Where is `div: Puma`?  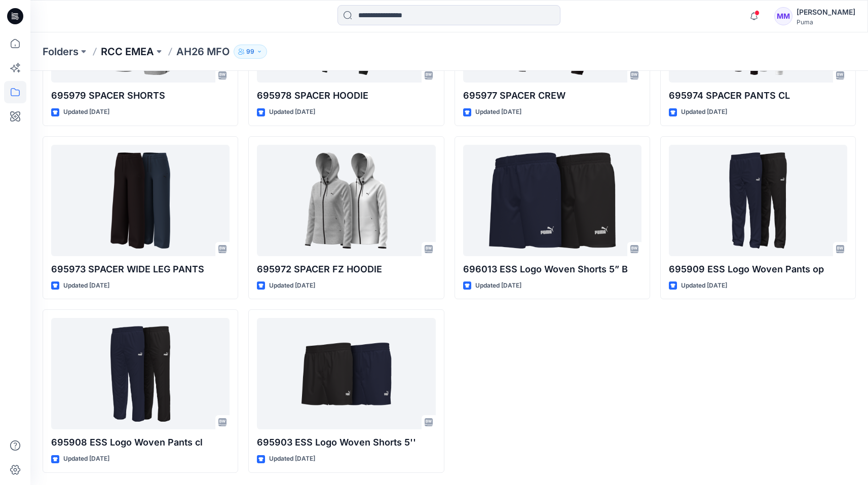 div: Puma is located at coordinates (826, 21).